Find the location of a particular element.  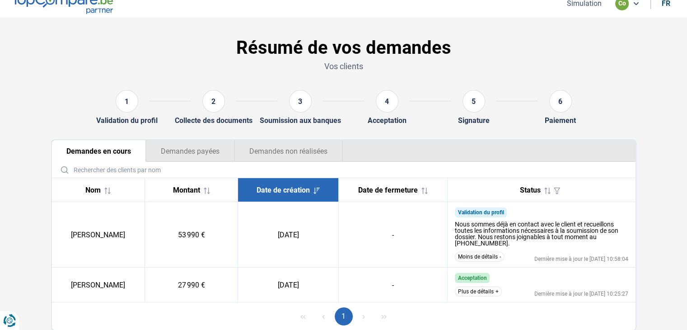

button: Last Page is located at coordinates (384, 316).